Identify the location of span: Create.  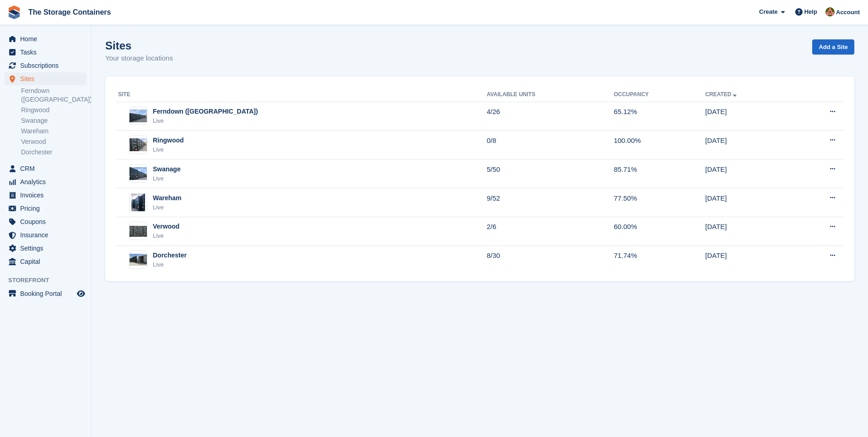
(768, 12).